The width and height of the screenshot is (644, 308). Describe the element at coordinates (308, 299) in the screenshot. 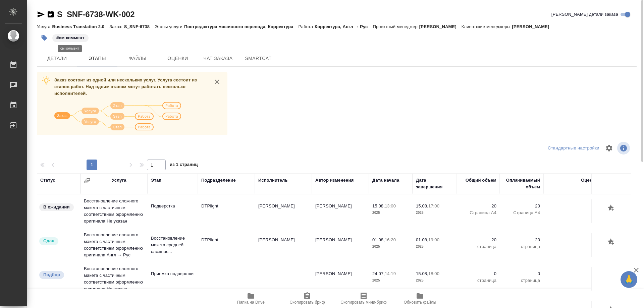

I see `button: Скопировать бриф` at that location.